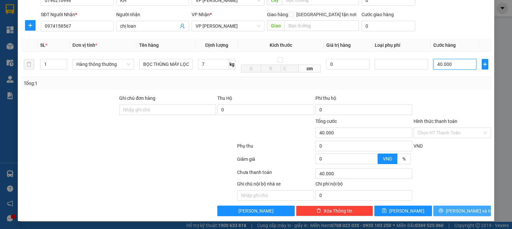  What do you see at coordinates (152, 14) in the screenshot?
I see `div: Người nhận` at bounding box center [152, 14].